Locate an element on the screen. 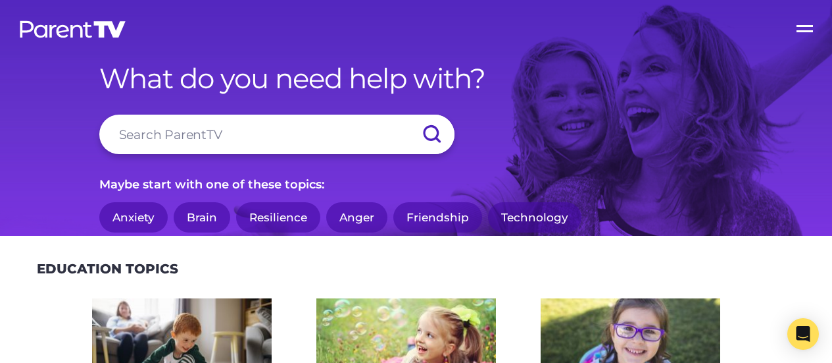  a: Anxiety is located at coordinates (134, 217).